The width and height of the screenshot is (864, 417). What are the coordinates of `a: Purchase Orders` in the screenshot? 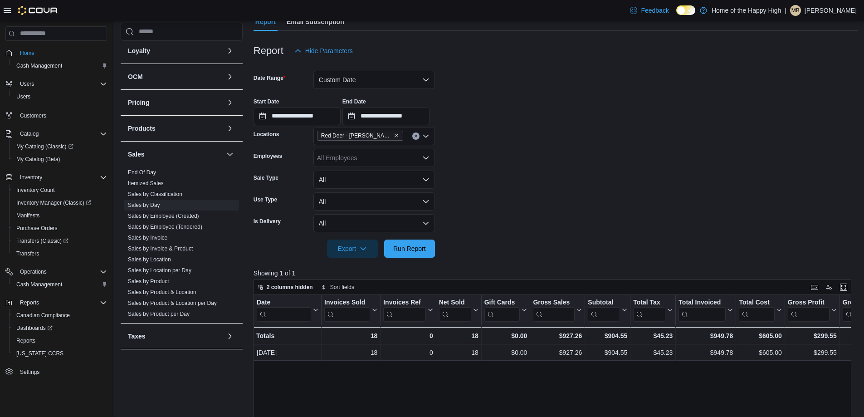 It's located at (37, 228).